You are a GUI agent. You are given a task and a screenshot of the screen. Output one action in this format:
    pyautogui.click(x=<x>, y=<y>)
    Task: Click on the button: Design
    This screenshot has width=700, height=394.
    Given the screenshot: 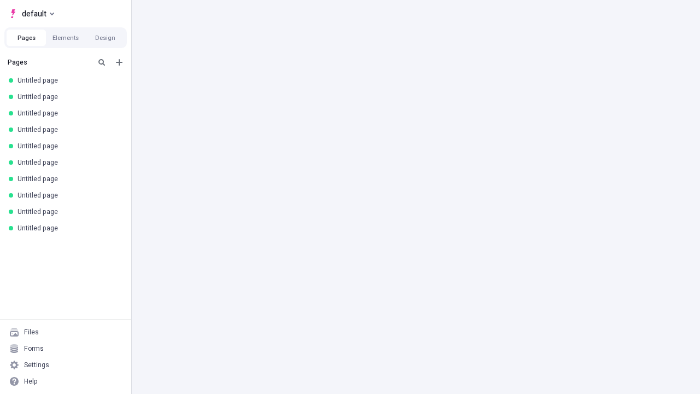 What is the action you would take?
    pyautogui.click(x=105, y=38)
    